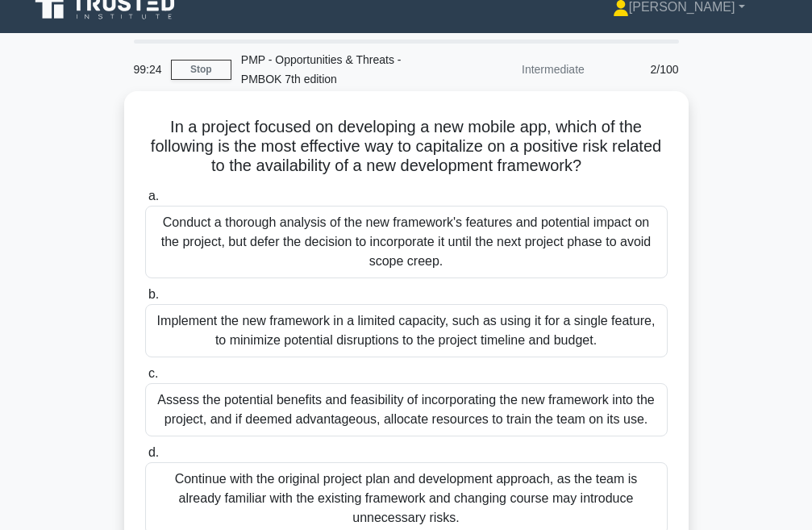  I want to click on div: 99:24, so click(148, 70).